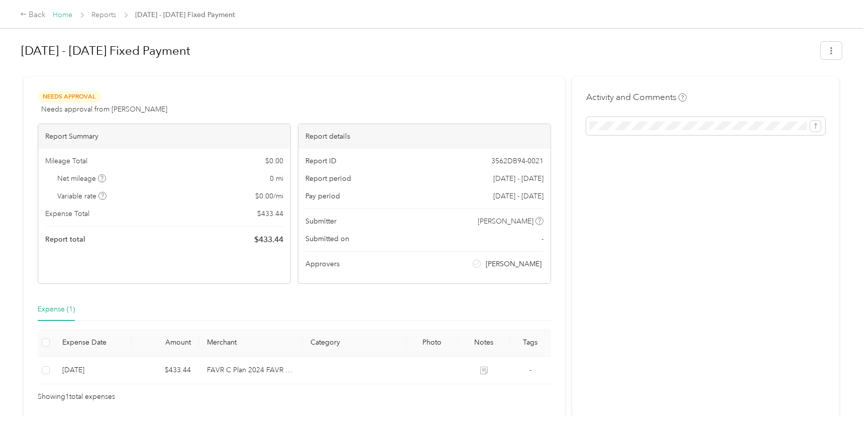 The image size is (868, 433). Describe the element at coordinates (432, 343) in the screenshot. I see `th: Photo` at that location.